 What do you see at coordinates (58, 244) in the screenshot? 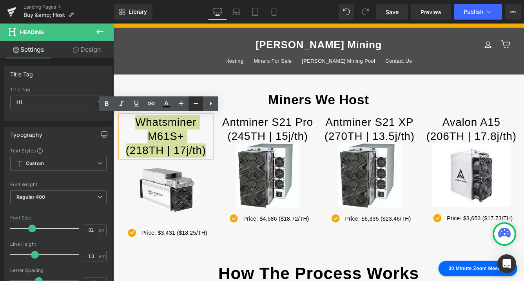
I see `div: Line Height` at bounding box center [58, 244].